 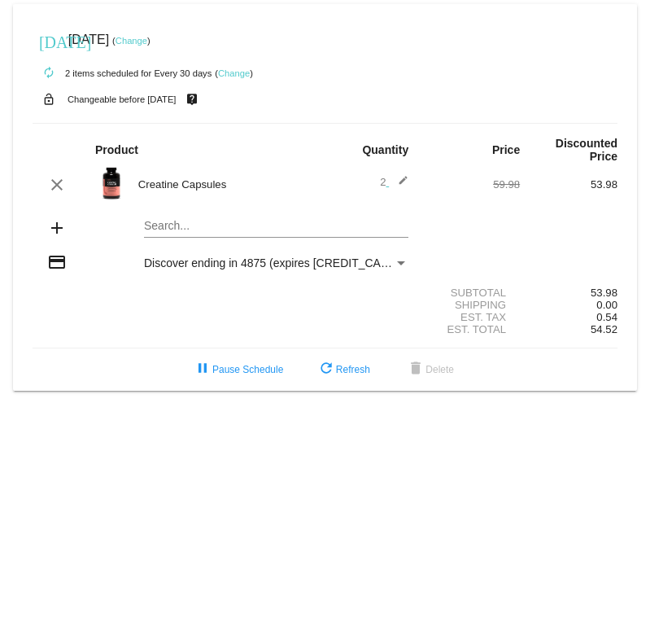 What do you see at coordinates (506, 150) in the screenshot?
I see `strong: Price` at bounding box center [506, 150].